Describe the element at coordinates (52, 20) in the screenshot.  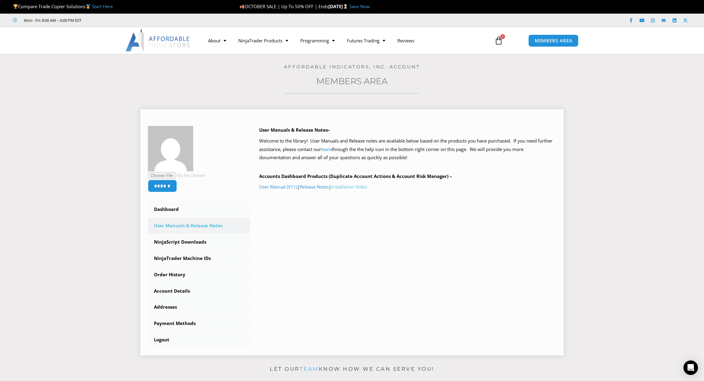
I see `span: Mon - Fri: 8:00 AM – 6:00 PM EST` at that location.